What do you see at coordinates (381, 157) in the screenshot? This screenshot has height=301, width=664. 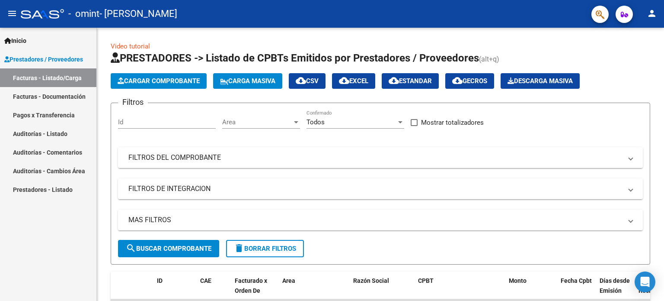 I see `mat-expansion-panel-header: FILTROS DEL COMPROBANTE` at bounding box center [381, 157].